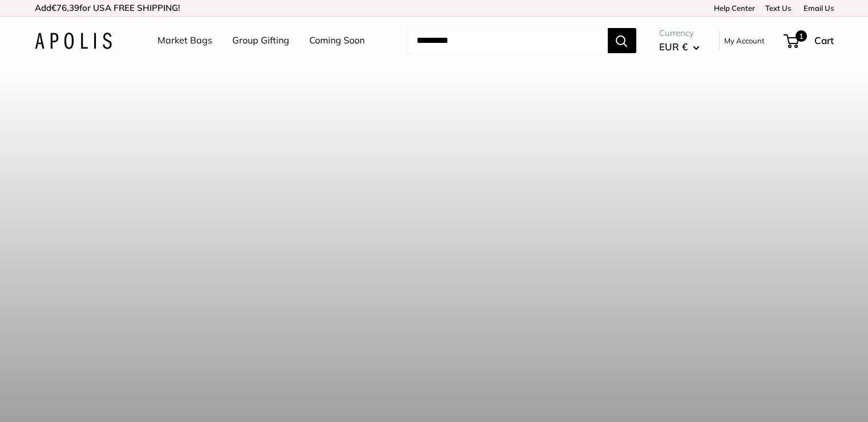 The width and height of the screenshot is (868, 422). I want to click on a: Market Bags, so click(185, 40).